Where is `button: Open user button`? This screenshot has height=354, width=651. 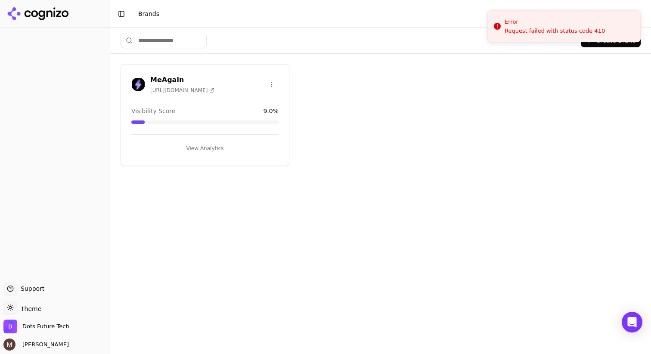 button: Open user button is located at coordinates (36, 345).